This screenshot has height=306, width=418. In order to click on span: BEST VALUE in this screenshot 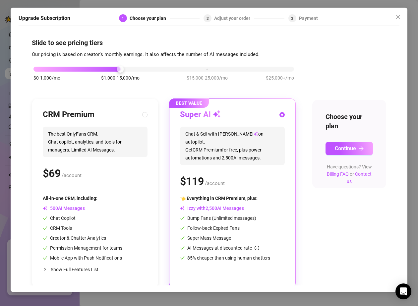, I will do `click(189, 103)`.